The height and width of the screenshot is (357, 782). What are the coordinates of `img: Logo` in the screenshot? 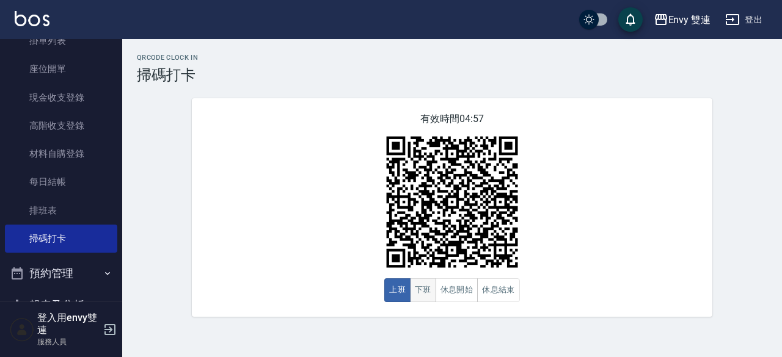 It's located at (32, 18).